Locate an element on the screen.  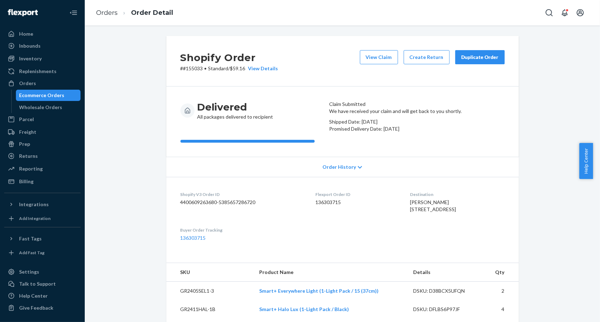
td: 2 is located at coordinates (502, 291).